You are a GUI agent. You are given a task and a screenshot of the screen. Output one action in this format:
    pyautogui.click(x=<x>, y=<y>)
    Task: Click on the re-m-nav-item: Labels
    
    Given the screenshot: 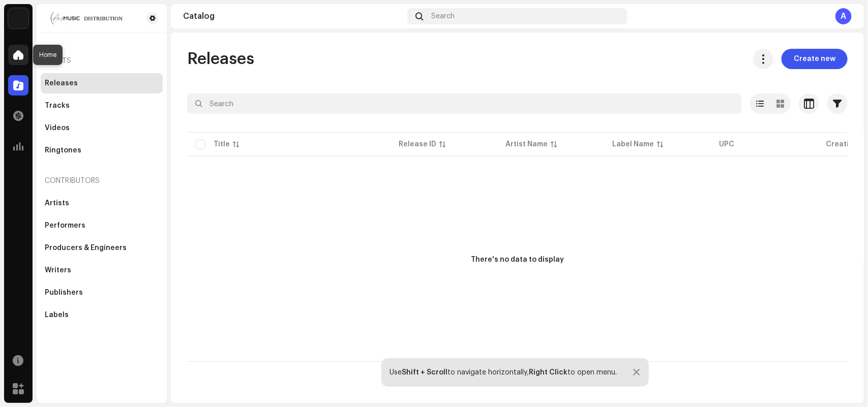 What is the action you would take?
    pyautogui.click(x=102, y=315)
    